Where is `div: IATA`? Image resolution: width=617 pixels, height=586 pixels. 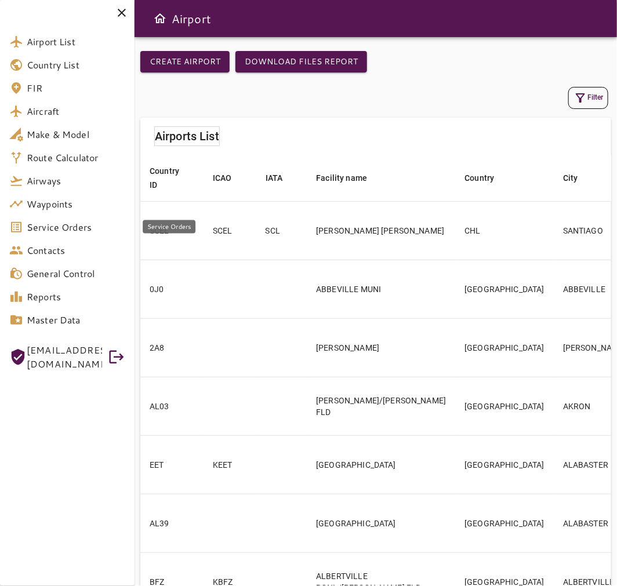 div: IATA is located at coordinates (274, 178).